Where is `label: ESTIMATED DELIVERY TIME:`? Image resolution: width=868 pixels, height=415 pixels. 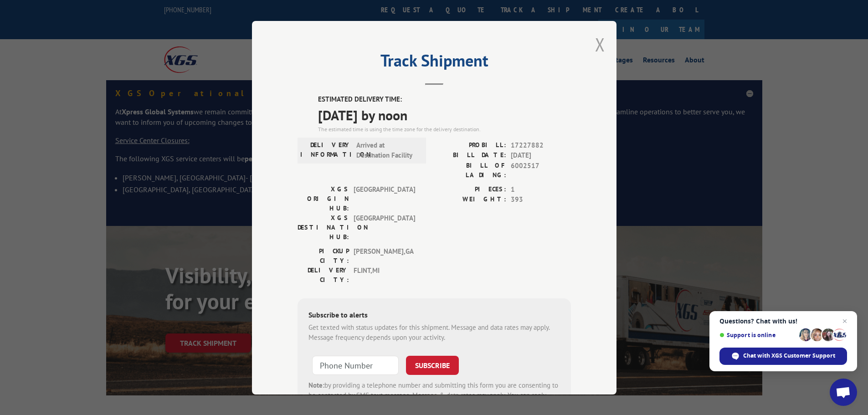
label: ESTIMATED DELIVERY TIME: is located at coordinates (444, 99).